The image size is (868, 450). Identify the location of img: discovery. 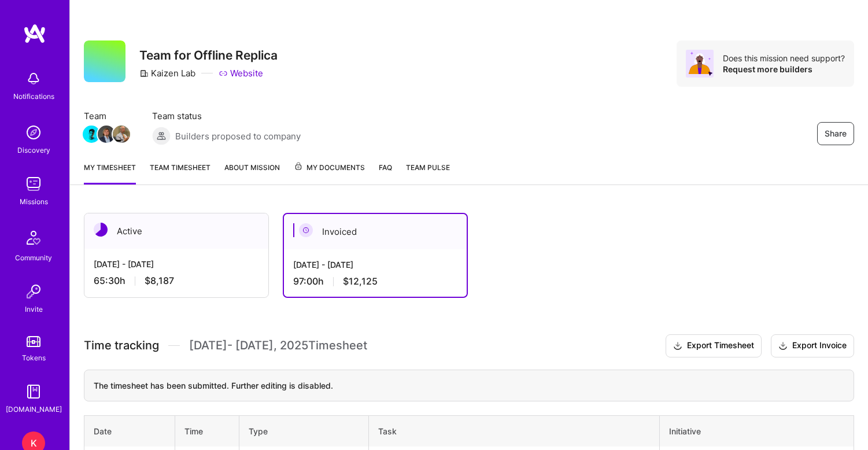
(33, 132).